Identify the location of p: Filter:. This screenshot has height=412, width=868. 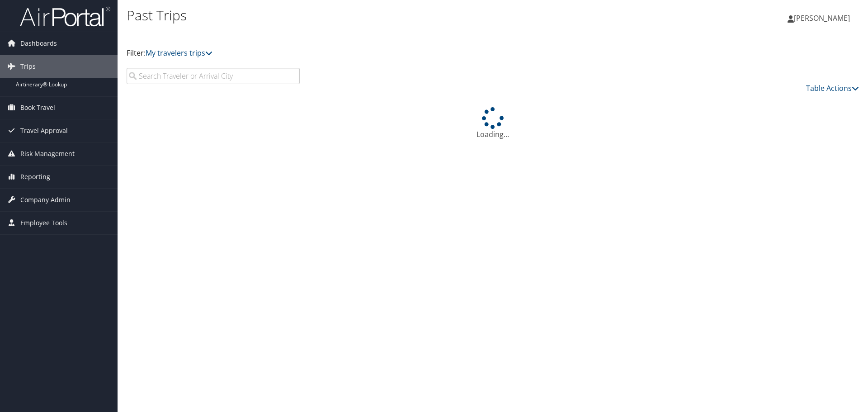
(371, 54).